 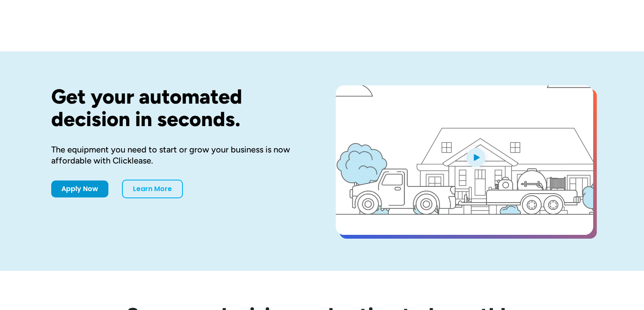 I want to click on a: open lightbox, so click(x=465, y=159).